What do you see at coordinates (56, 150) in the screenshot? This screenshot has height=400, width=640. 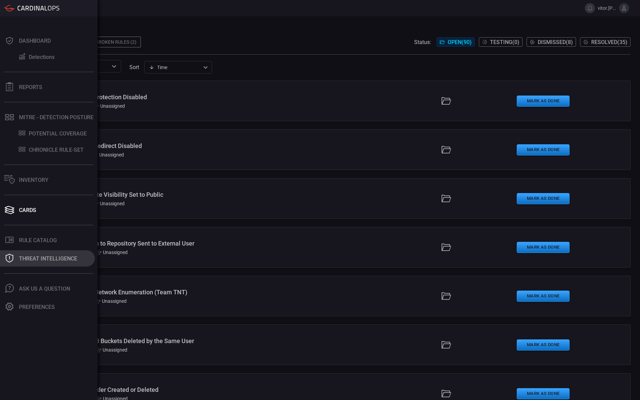 I see `div: CHRONICLE RULE-SET` at bounding box center [56, 150].